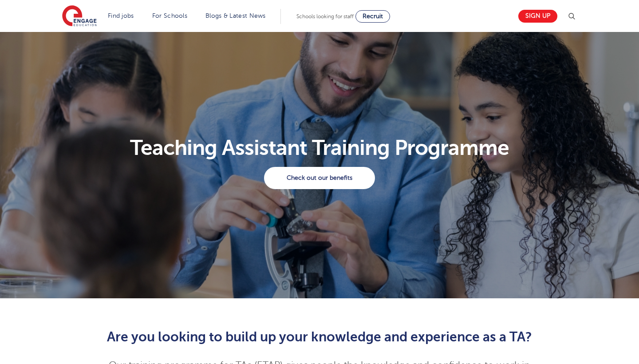 The width and height of the screenshot is (639, 364). Describe the element at coordinates (373, 16) in the screenshot. I see `span: Recruit` at that location.